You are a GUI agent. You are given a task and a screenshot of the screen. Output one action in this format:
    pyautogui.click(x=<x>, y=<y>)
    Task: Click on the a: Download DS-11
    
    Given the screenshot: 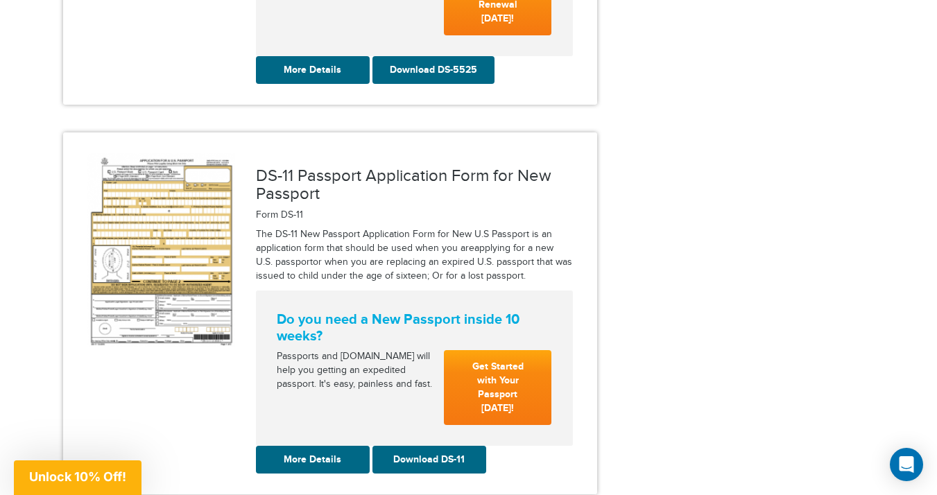 What is the action you would take?
    pyautogui.click(x=429, y=460)
    